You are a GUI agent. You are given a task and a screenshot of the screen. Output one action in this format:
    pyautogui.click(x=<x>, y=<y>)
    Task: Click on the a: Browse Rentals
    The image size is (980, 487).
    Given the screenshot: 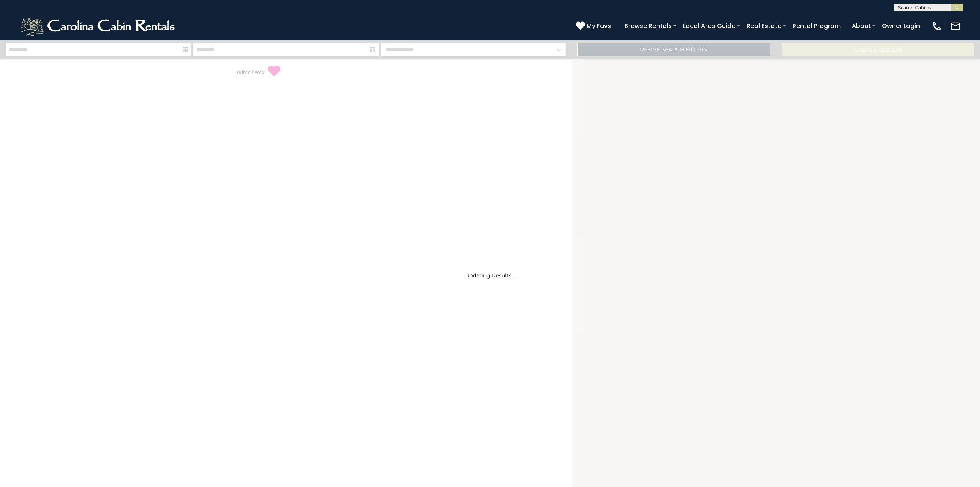 What is the action you would take?
    pyautogui.click(x=648, y=25)
    